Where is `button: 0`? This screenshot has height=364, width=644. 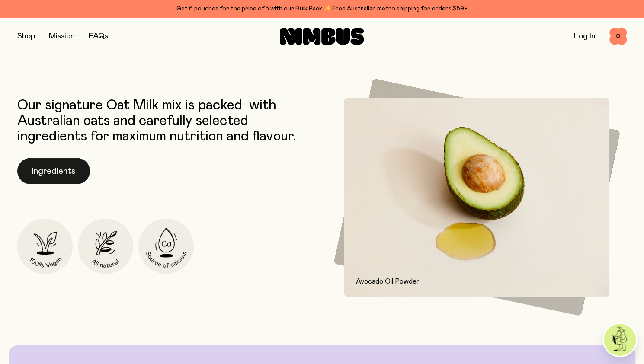
button: 0 is located at coordinates (618, 36).